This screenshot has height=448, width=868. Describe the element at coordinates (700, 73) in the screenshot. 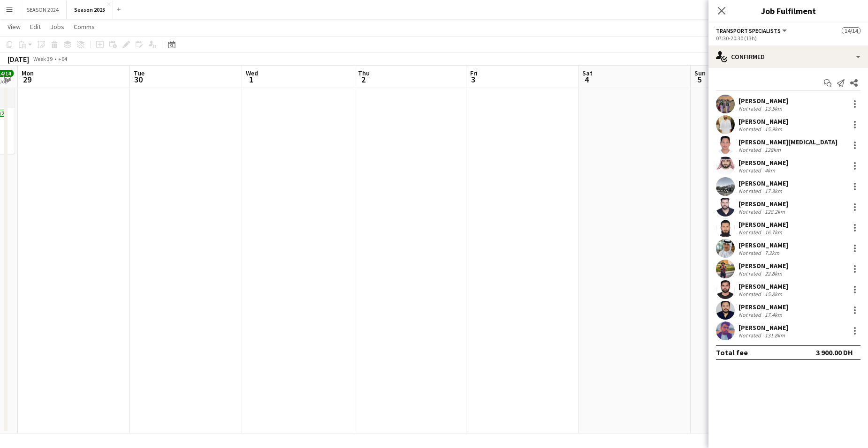

I see `span: Sun` at that location.